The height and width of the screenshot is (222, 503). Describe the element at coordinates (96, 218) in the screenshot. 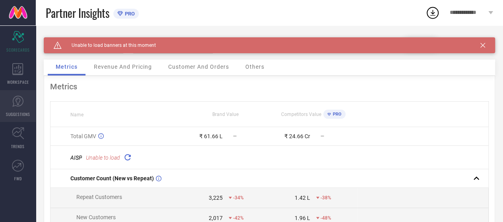

I see `span: New Customers` at that location.